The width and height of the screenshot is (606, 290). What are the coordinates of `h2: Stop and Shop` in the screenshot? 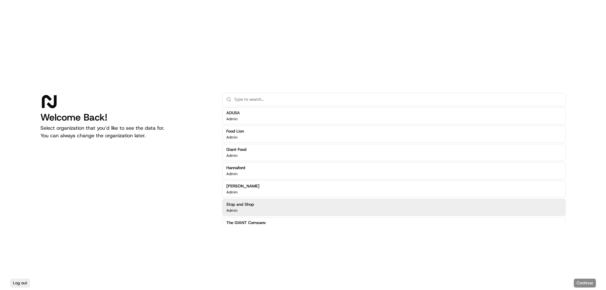 It's located at (240, 204).